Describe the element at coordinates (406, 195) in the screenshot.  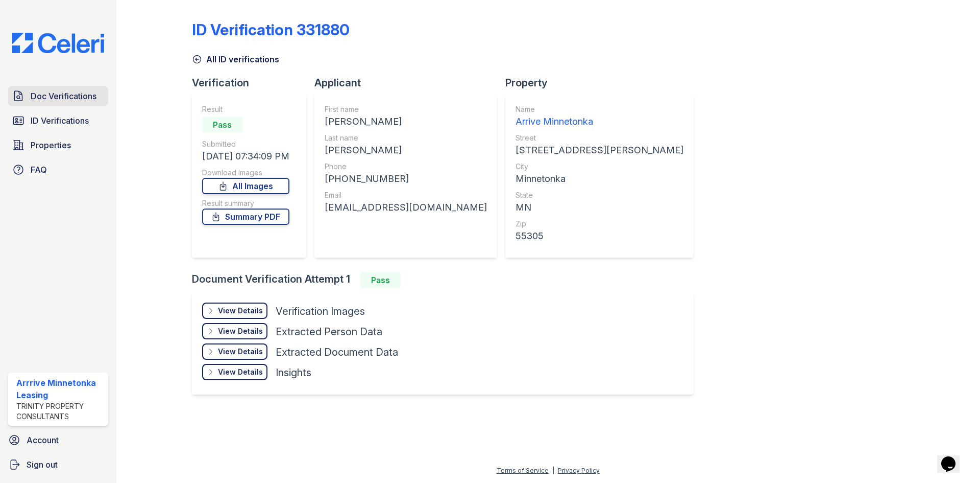
I see `div: Email` at that location.